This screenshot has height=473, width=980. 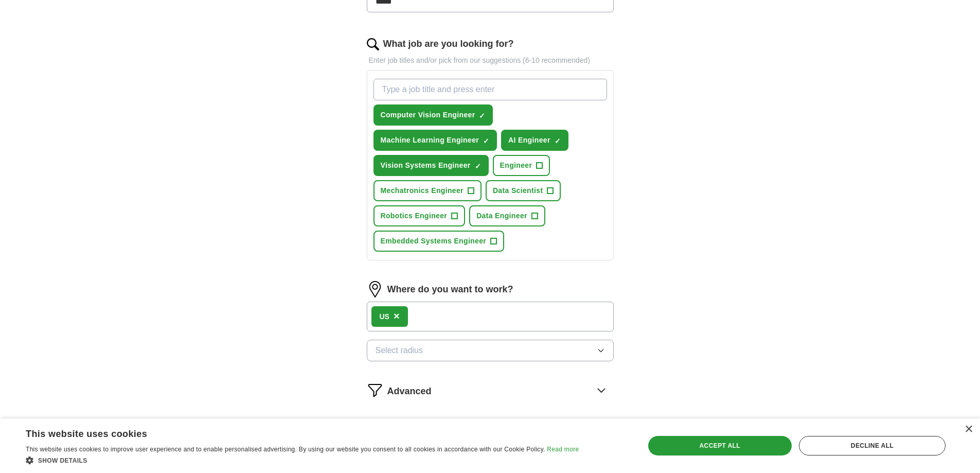 What do you see at coordinates (523, 190) in the screenshot?
I see `button: Data Scientist` at bounding box center [523, 190].